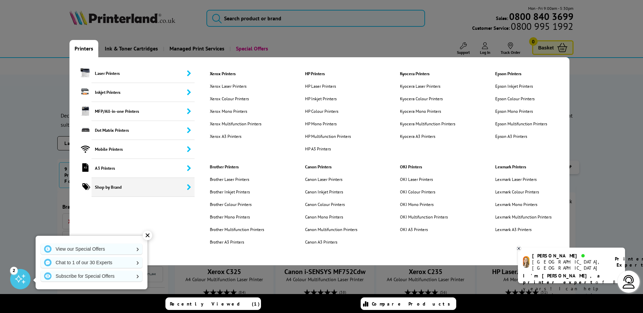 The height and width of the screenshot is (313, 643). I want to click on span: Laser Printers, so click(143, 74).